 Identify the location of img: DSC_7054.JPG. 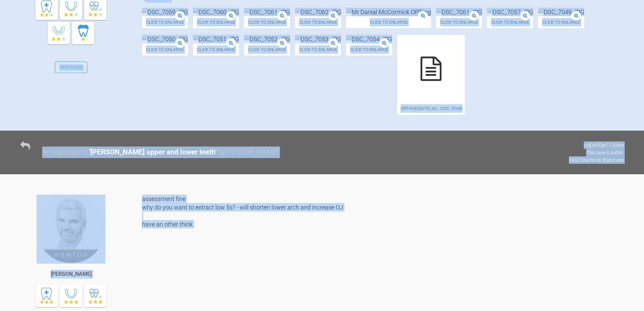
(369, 39).